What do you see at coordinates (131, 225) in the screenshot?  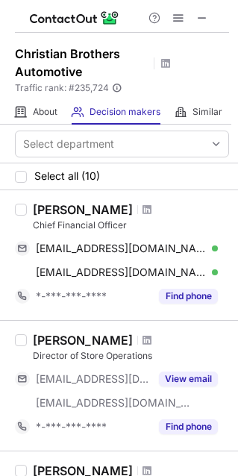 I see `div: Chief Financial Officer` at bounding box center [131, 225].